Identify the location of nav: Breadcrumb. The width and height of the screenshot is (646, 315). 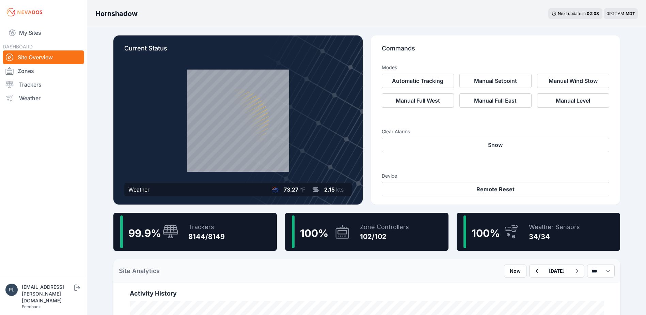
(116, 14).